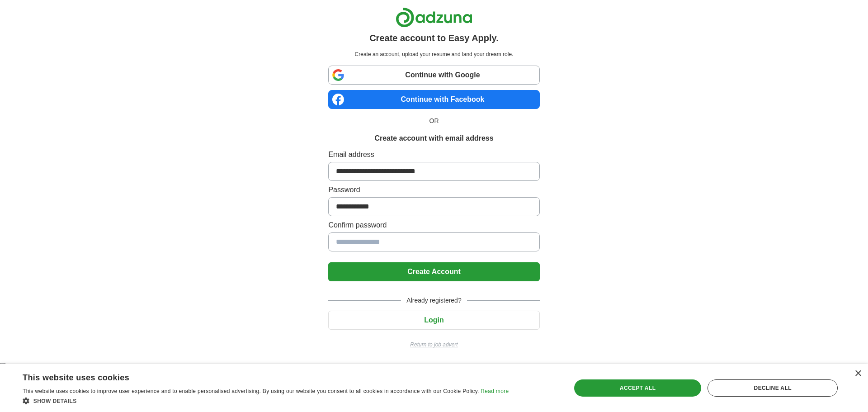  I want to click on div: Decline all, so click(772, 388).